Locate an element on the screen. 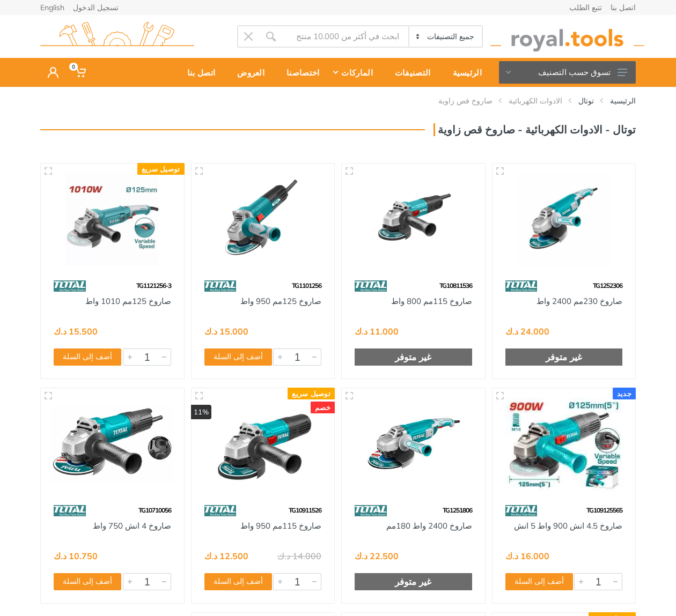 The width and height of the screenshot is (676, 616). a: صاروخ 4.5 انش 900 واط 5 انش is located at coordinates (568, 525).